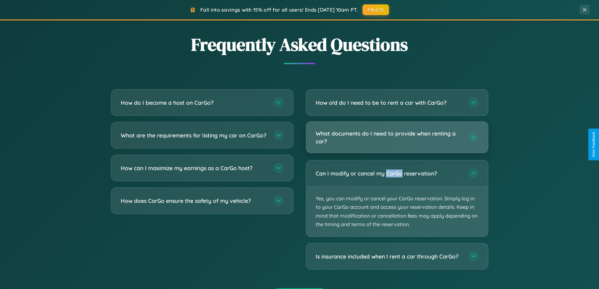 Image resolution: width=599 pixels, height=289 pixels. What do you see at coordinates (397, 211) in the screenshot?
I see `p: Yes, you can modify or cancel your CarGo reservation. Simply log in to your CarGo account and acc...` at bounding box center [397, 211].